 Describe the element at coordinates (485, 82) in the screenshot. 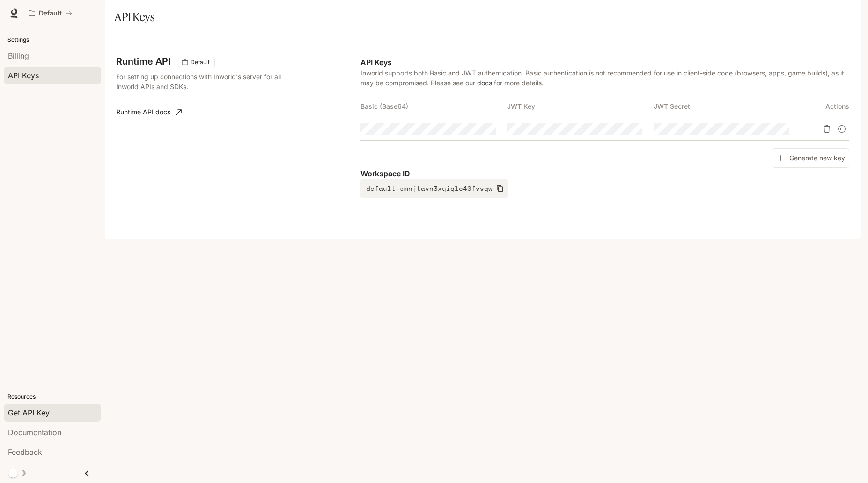

I see `a: docs` at that location.